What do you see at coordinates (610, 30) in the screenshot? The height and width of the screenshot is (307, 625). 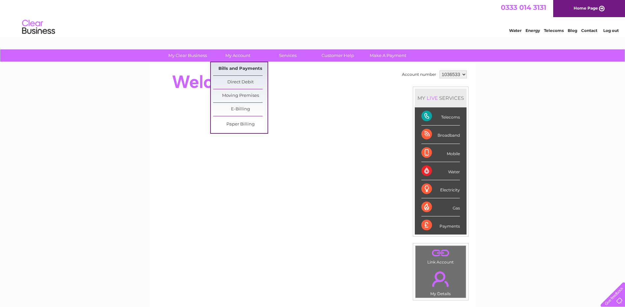 I see `a: Log out` at bounding box center [610, 30].